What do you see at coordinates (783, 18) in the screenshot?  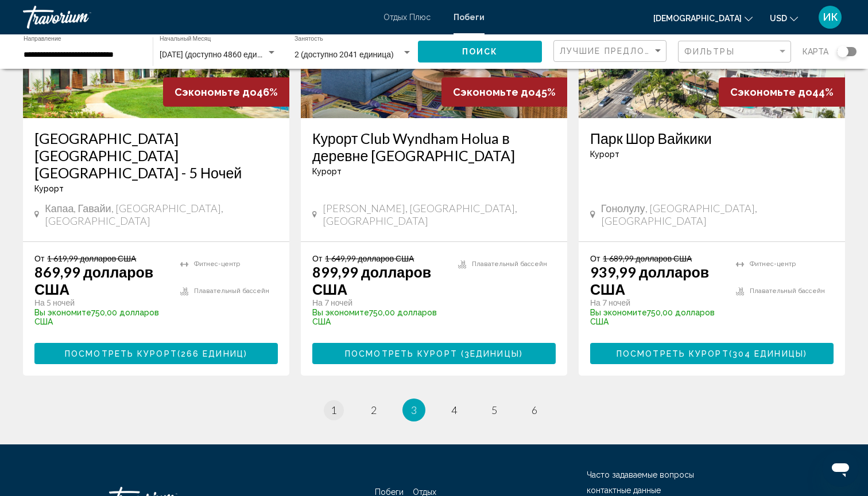 I see `button: Изменить валюту` at bounding box center [783, 18].